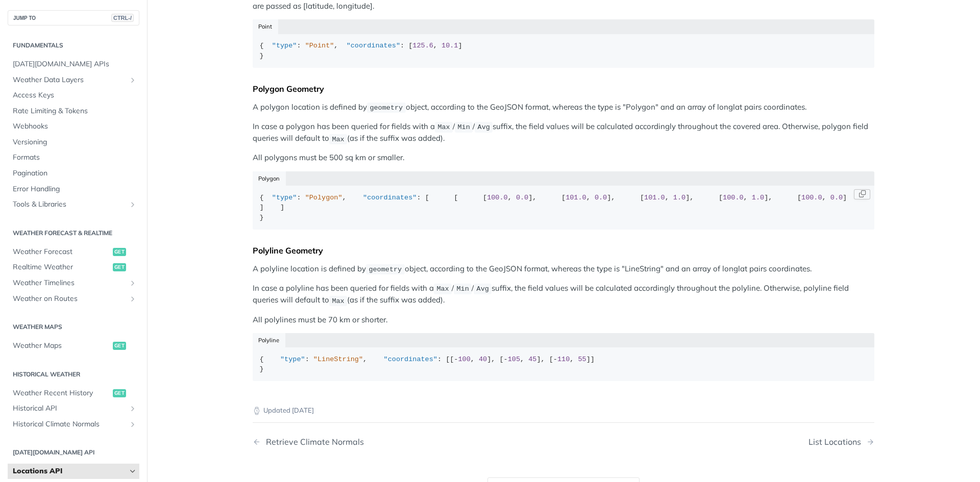  What do you see at coordinates (133, 299) in the screenshot?
I see `button: Show subpages for Weather on Routes` at bounding box center [133, 299].